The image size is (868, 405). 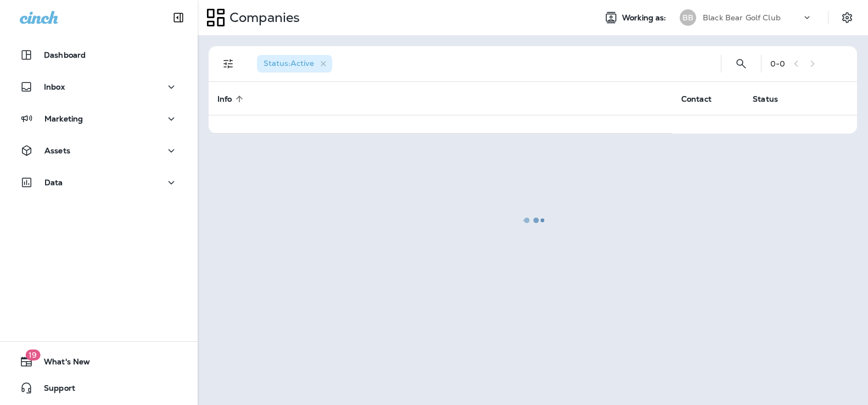 What do you see at coordinates (99, 388) in the screenshot?
I see `button: Support` at bounding box center [99, 388].